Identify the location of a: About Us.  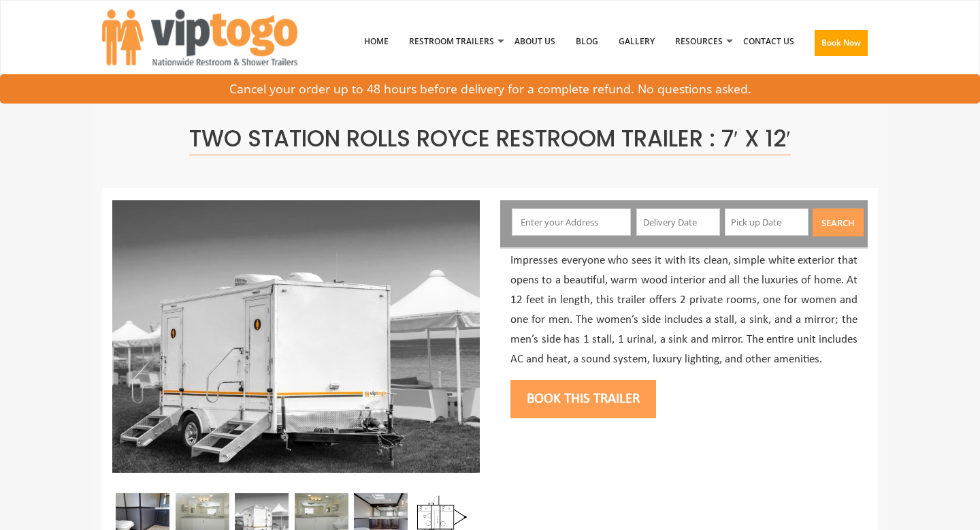
(535, 41).